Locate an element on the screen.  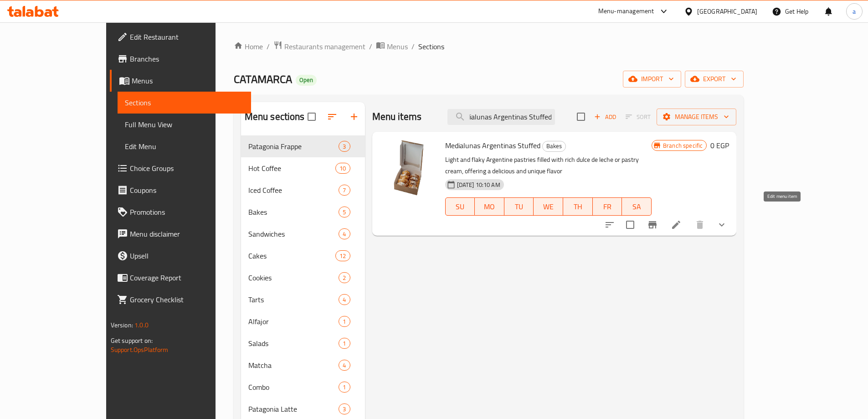
span: 7 is located at coordinates (344, 190).